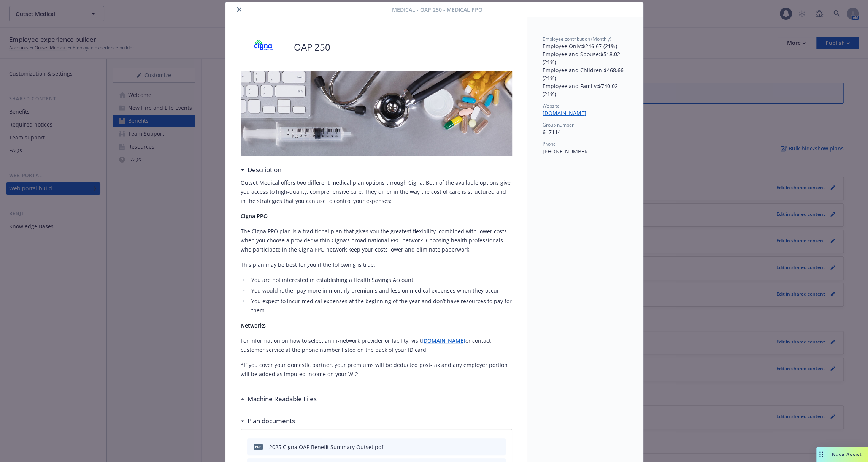 The width and height of the screenshot is (868, 462). I want to click on h3: Description, so click(264, 170).